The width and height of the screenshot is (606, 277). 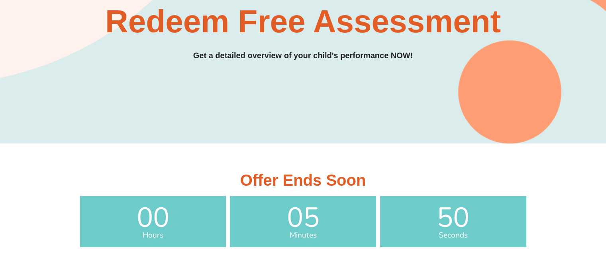 I want to click on div: Chat Widget, so click(x=539, y=232).